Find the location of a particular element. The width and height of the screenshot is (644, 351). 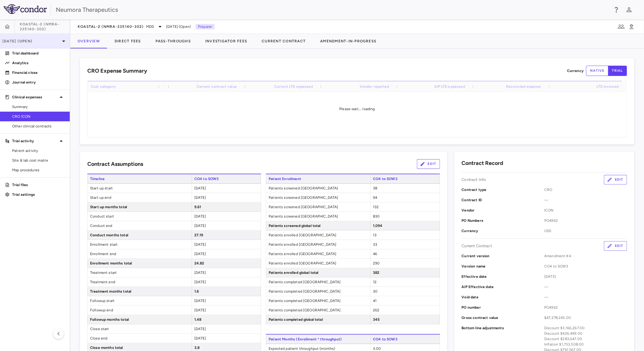

p: Journal entry is located at coordinates (39, 82).